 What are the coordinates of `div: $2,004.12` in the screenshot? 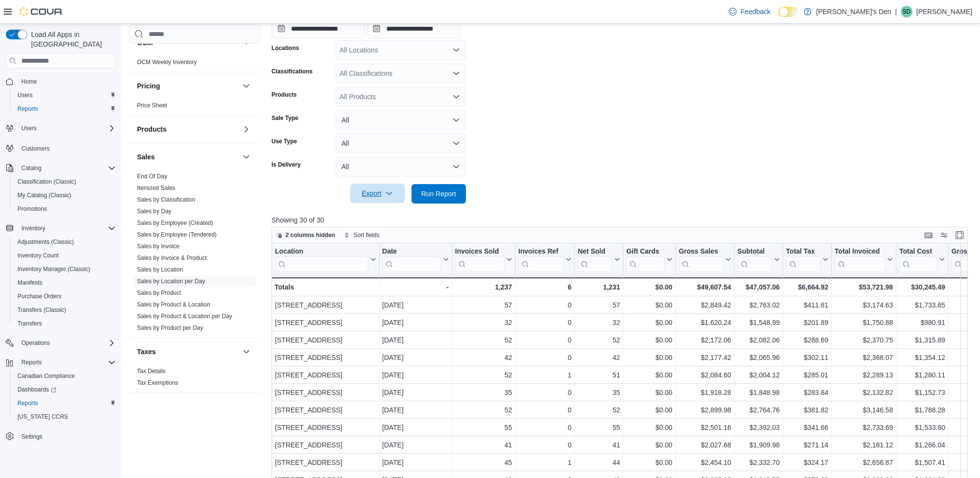 It's located at (759, 375).